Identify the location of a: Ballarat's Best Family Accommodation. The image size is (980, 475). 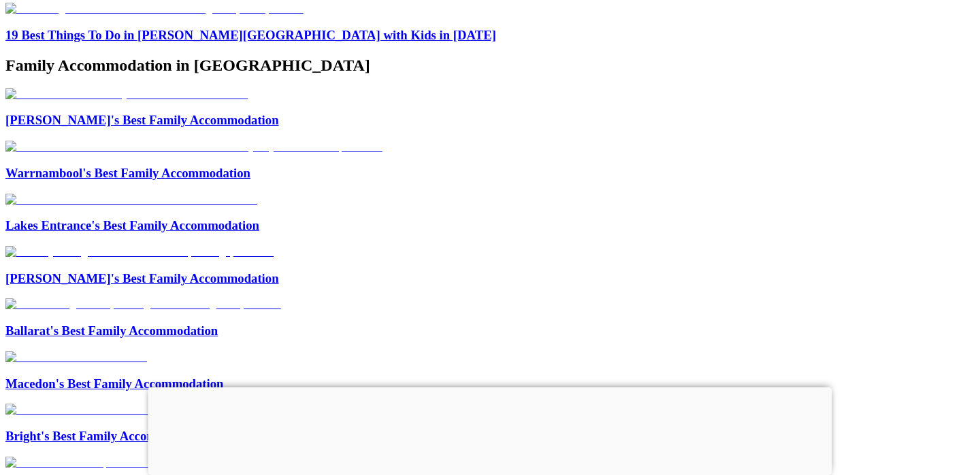
(490, 318).